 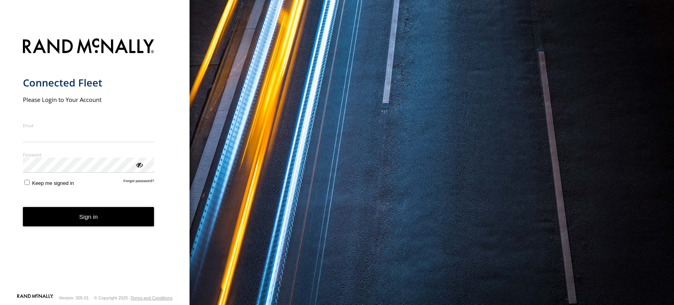 I want to click on label: Password, so click(x=88, y=154).